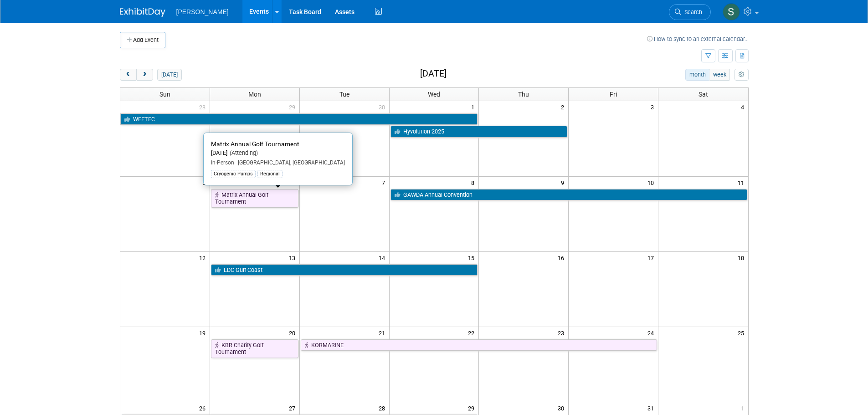  I want to click on span: 23, so click(562, 333).